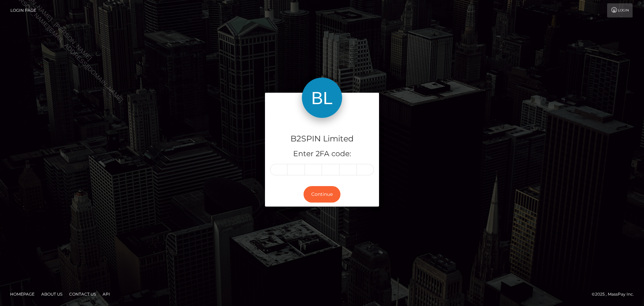  What do you see at coordinates (620, 10) in the screenshot?
I see `a: Login` at bounding box center [620, 10].